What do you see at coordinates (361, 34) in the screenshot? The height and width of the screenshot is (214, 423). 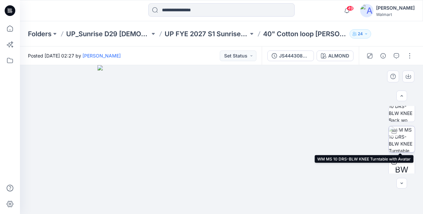 I see `p: 24` at bounding box center [361, 34].